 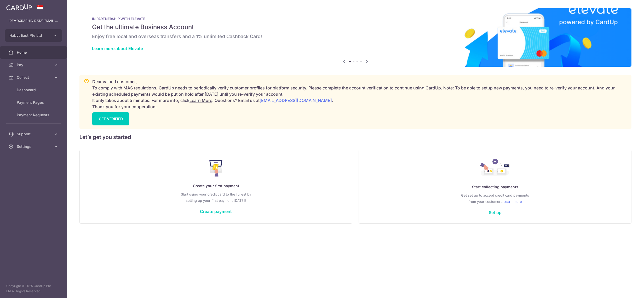 What do you see at coordinates (34, 65) in the screenshot?
I see `span: Pay` at bounding box center [34, 65].